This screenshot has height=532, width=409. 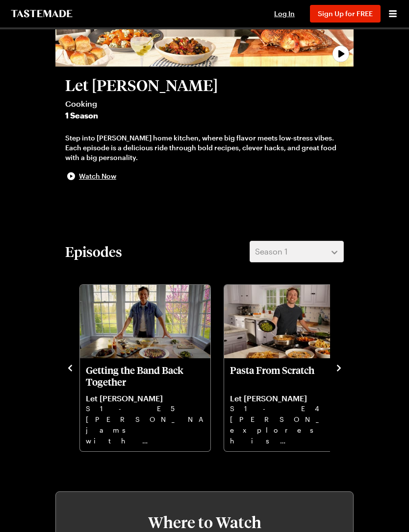 I want to click on p: S1 - E5, so click(x=145, y=409).